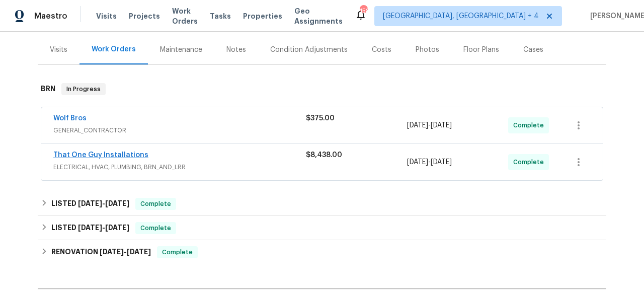 The height and width of the screenshot is (290, 644). I want to click on div: BRN In Progress, so click(322, 89).